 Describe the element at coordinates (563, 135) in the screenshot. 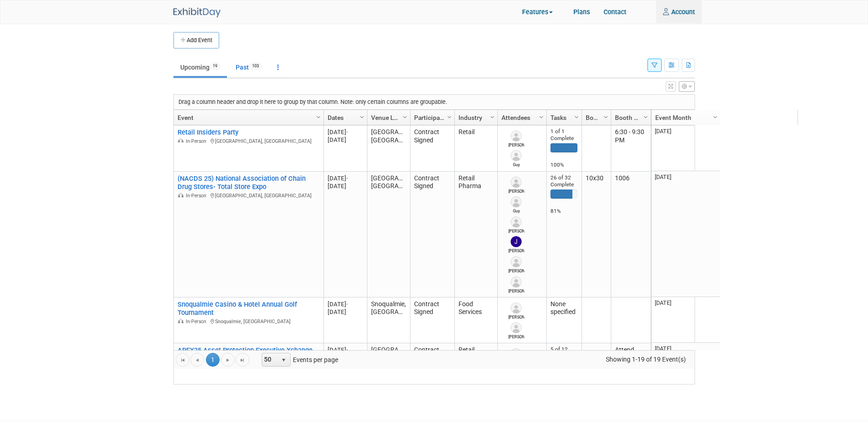

I see `div: 1 of 1 Complete` at that location.